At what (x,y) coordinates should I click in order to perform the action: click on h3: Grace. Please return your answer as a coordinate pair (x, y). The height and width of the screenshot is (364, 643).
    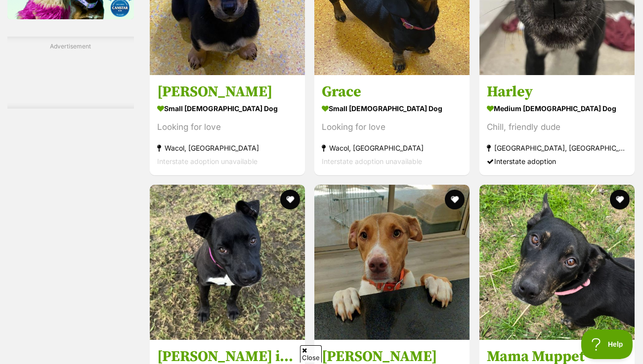
    Looking at the image, I should click on (392, 92).